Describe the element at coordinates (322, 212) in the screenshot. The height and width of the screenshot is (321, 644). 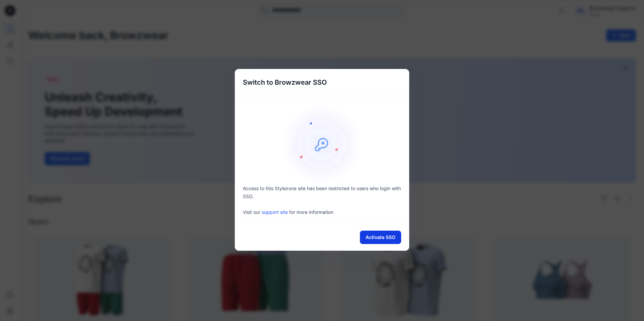
I see `p: Visit our for more information` at that location.